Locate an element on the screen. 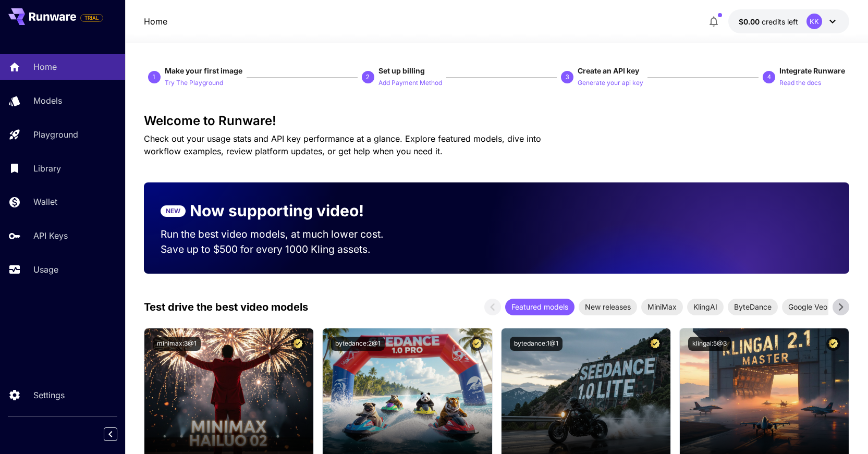  a: Home is located at coordinates (155, 22).